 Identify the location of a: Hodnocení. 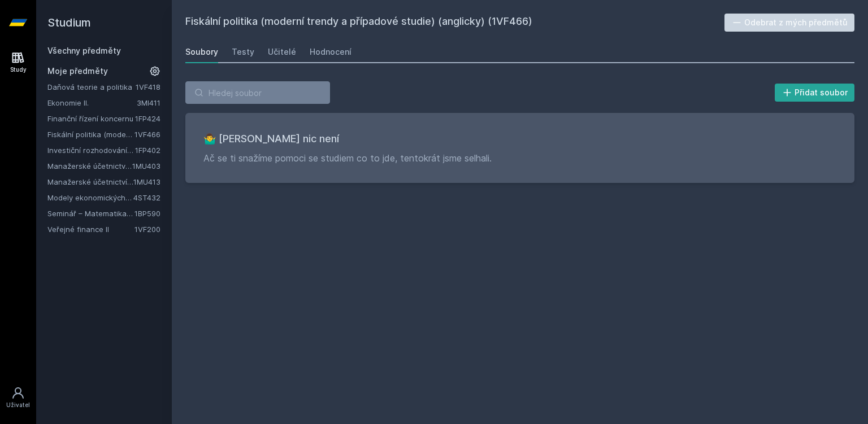
(331, 52).